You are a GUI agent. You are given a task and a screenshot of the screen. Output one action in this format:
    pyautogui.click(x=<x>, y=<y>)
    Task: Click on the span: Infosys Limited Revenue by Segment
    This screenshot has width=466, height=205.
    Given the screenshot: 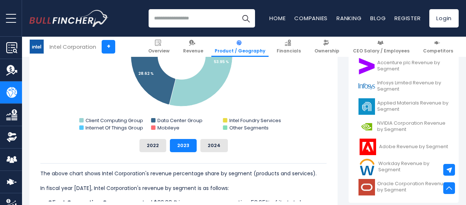 What is the action you would take?
    pyautogui.click(x=413, y=86)
    